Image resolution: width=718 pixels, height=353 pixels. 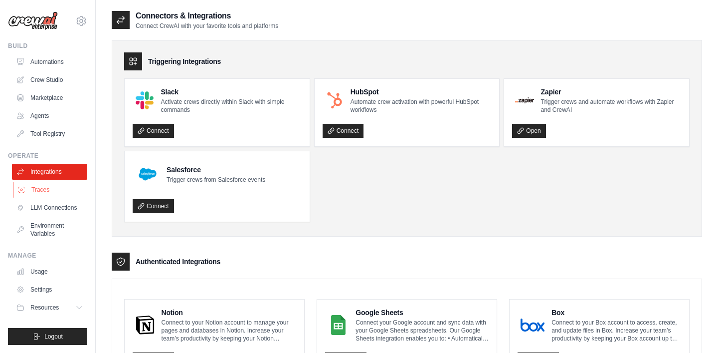 I want to click on img: Notion Logo, so click(x=145, y=325).